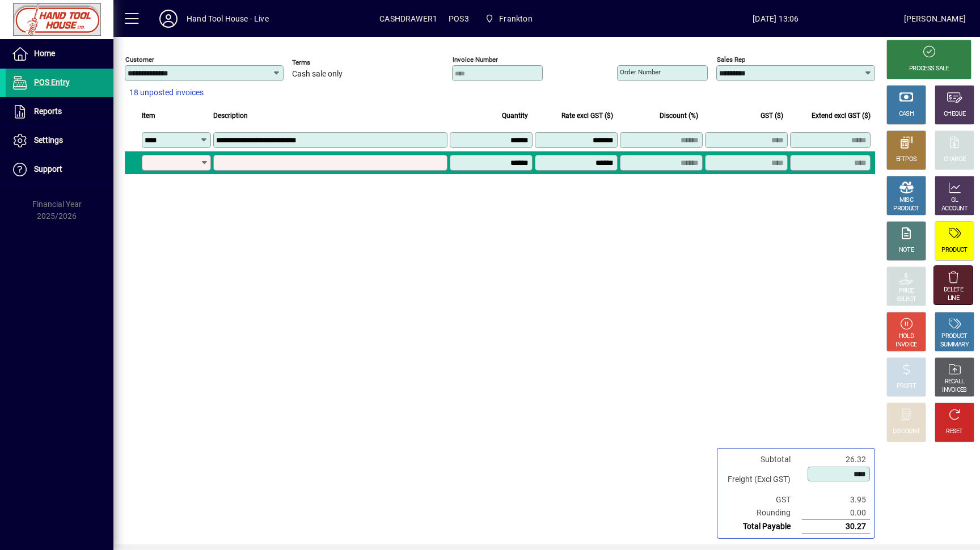  Describe the element at coordinates (59, 112) in the screenshot. I see `a: Reports` at that location.